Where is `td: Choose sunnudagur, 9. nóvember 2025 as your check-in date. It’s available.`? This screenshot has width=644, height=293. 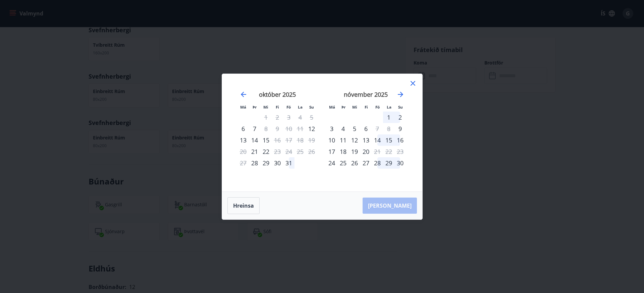 td: Choose sunnudagur, 9. nóvember 2025 as your check-in date. It’s available. is located at coordinates (400, 129).